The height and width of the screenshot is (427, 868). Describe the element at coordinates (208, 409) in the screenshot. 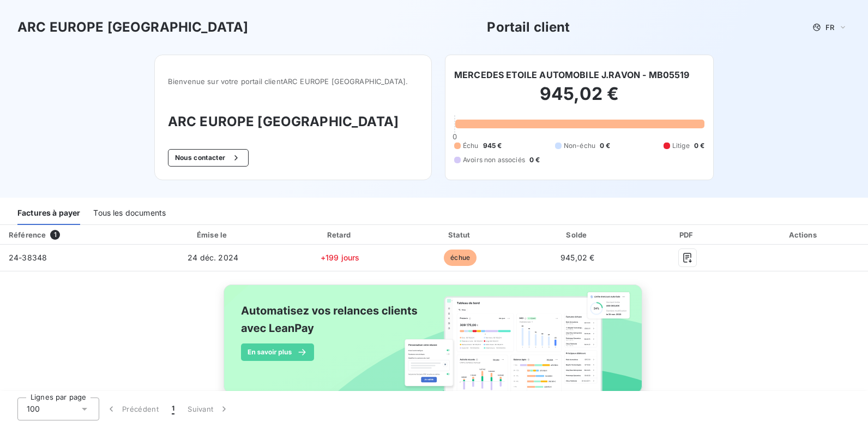

I see `button: Suivant` at that location.